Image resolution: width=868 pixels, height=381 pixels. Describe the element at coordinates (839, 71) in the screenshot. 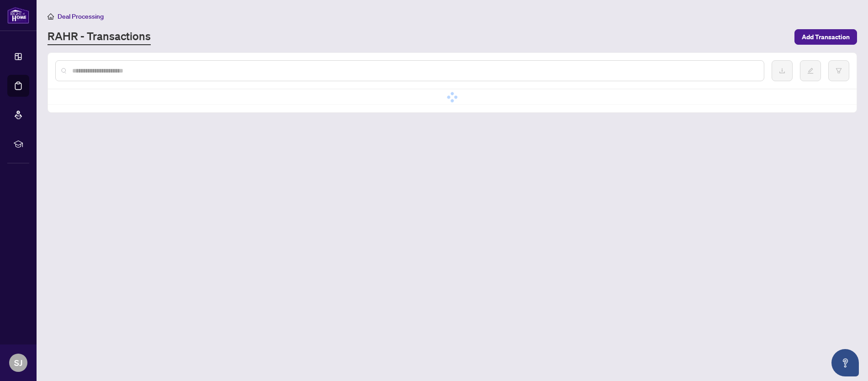

I see `button: filter` at that location.